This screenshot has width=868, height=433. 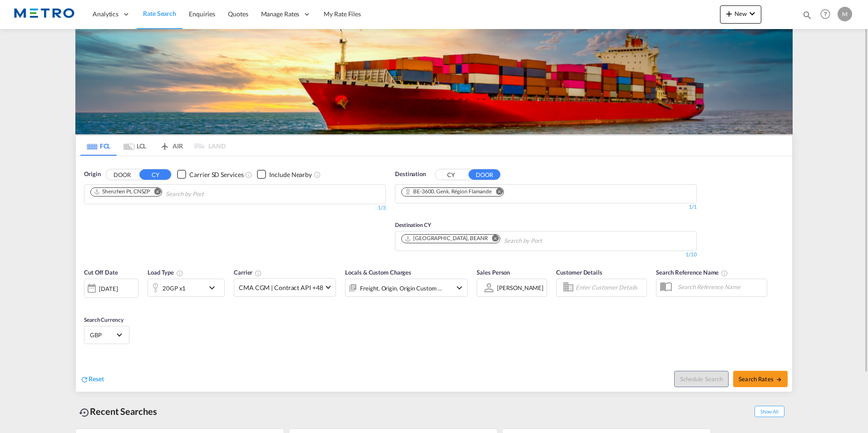 What do you see at coordinates (122, 192) in the screenshot?
I see `div: Shenzhen Pt, CNSZP` at bounding box center [122, 192].